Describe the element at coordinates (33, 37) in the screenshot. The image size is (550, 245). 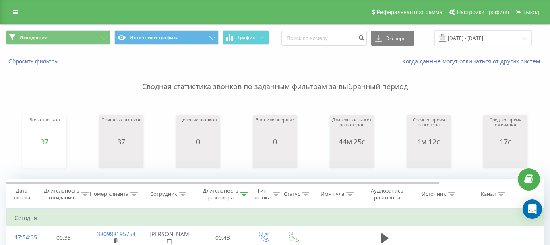
I see `span: Исходящие` at that location.